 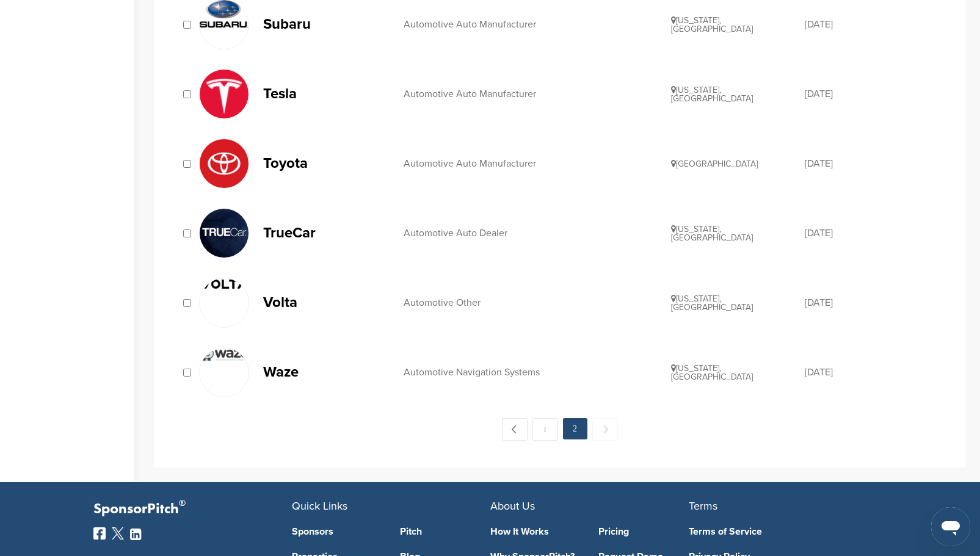 I want to click on span: About Us, so click(x=512, y=506).